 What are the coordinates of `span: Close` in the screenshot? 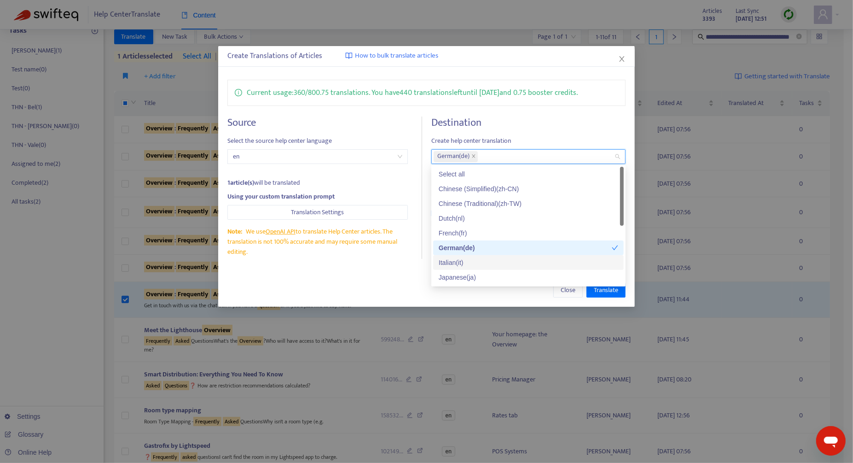 It's located at (568, 290).